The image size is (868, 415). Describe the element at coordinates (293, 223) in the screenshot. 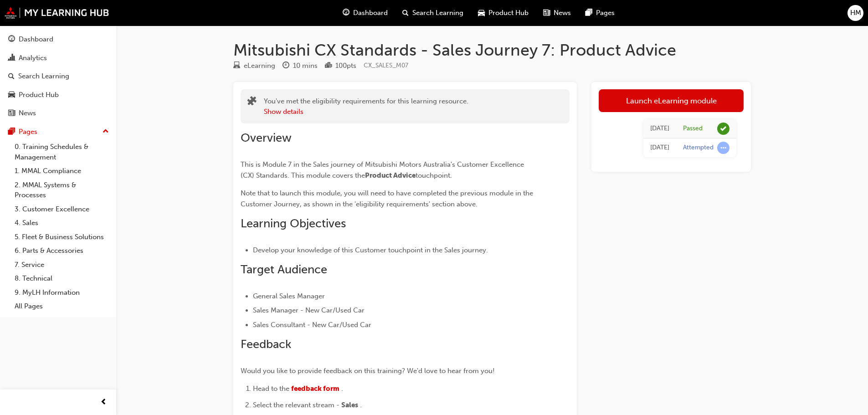

I see `span: Learning Objectives` at that location.